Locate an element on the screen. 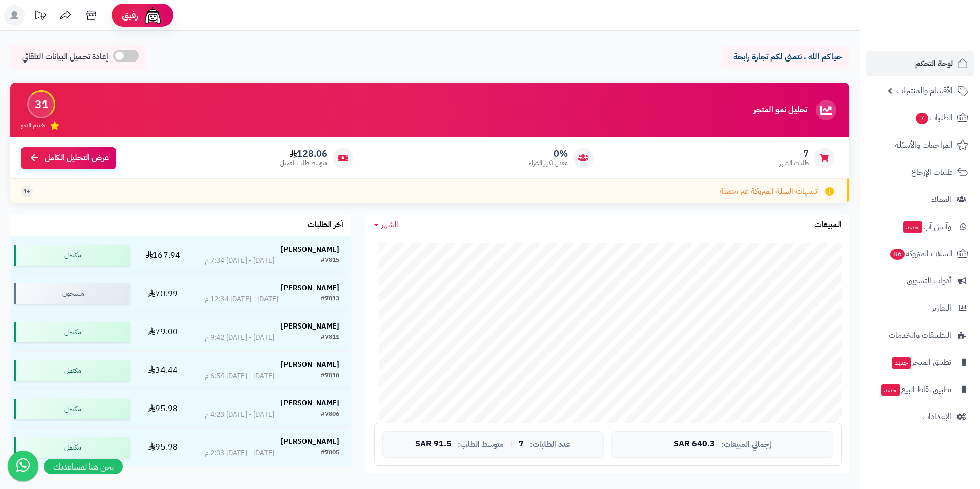  a: لوحة التحكم is located at coordinates (920, 64).